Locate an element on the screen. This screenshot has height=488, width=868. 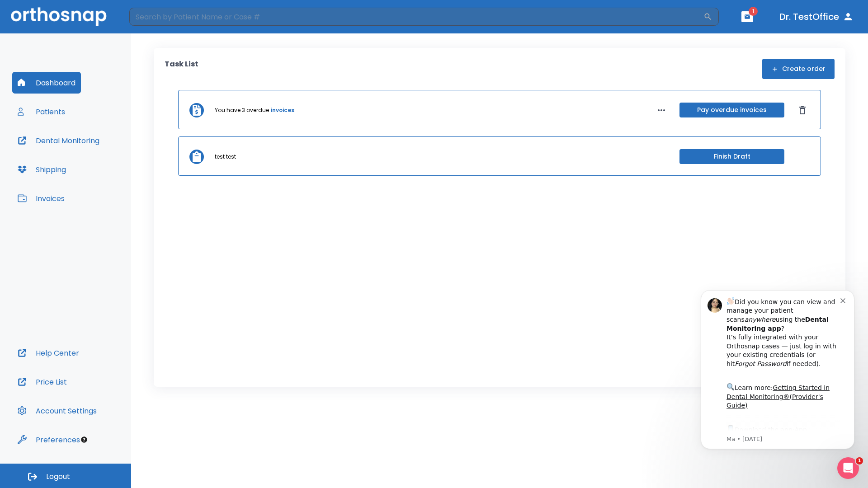
button: Account Settings is located at coordinates (57, 411).